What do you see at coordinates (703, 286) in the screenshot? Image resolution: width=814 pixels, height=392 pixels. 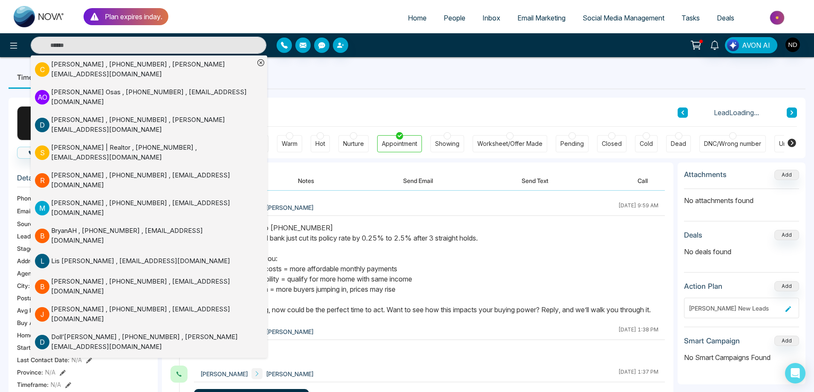 I see `h3: Action Plan` at bounding box center [703, 286].